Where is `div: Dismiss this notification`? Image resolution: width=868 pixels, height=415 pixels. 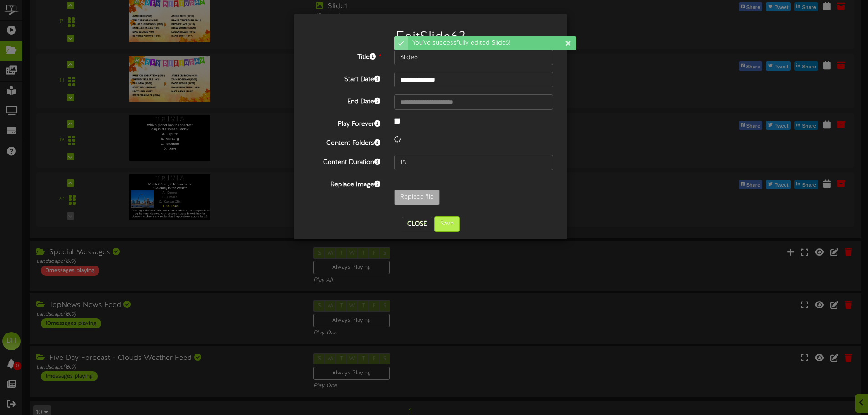
div: Dismiss this notification is located at coordinates (568, 43).